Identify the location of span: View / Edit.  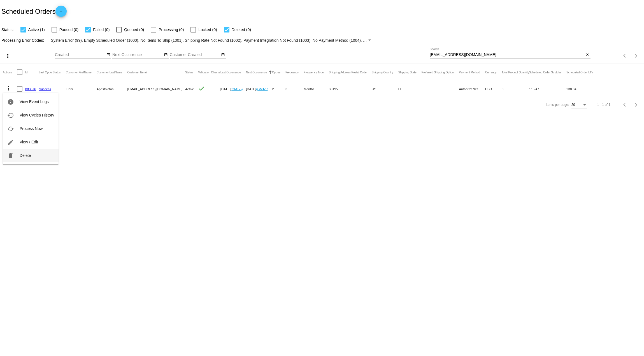
(29, 142).